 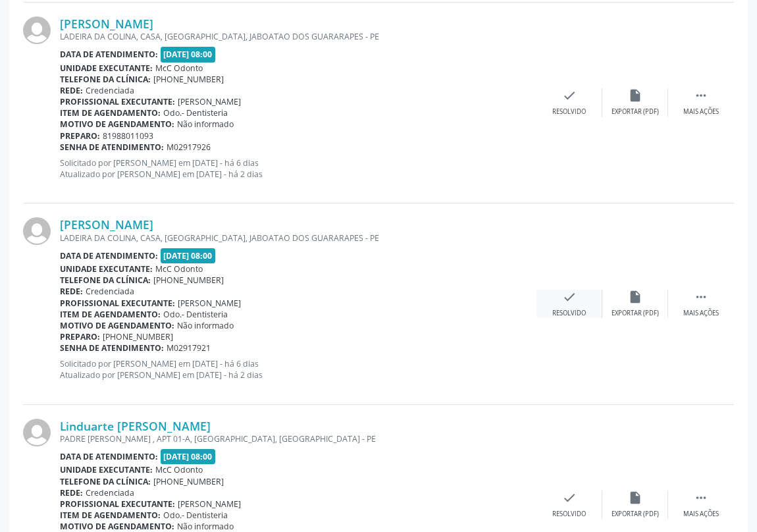 What do you see at coordinates (128, 136) in the screenshot?
I see `span: 81988011093` at bounding box center [128, 136].